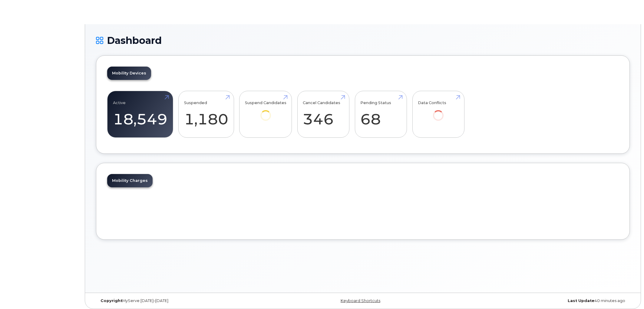 This screenshot has height=309, width=644. I want to click on a: Data Conflicts, so click(438, 112).